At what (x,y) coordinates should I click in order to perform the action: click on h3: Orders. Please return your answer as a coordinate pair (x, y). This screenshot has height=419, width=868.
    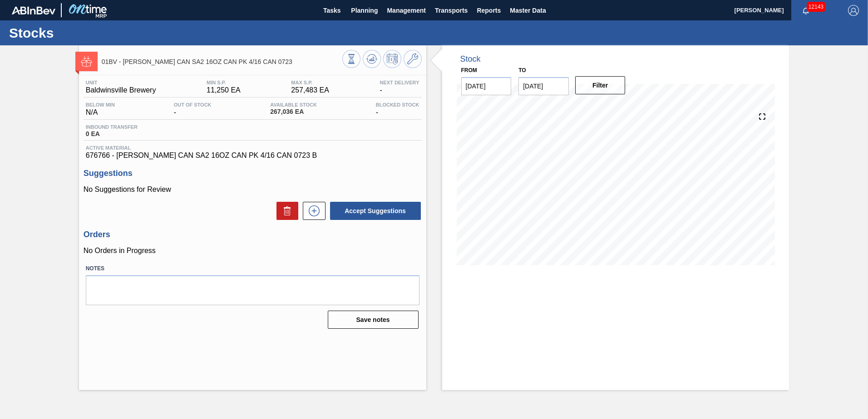
    Looking at the image, I should click on (253, 235).